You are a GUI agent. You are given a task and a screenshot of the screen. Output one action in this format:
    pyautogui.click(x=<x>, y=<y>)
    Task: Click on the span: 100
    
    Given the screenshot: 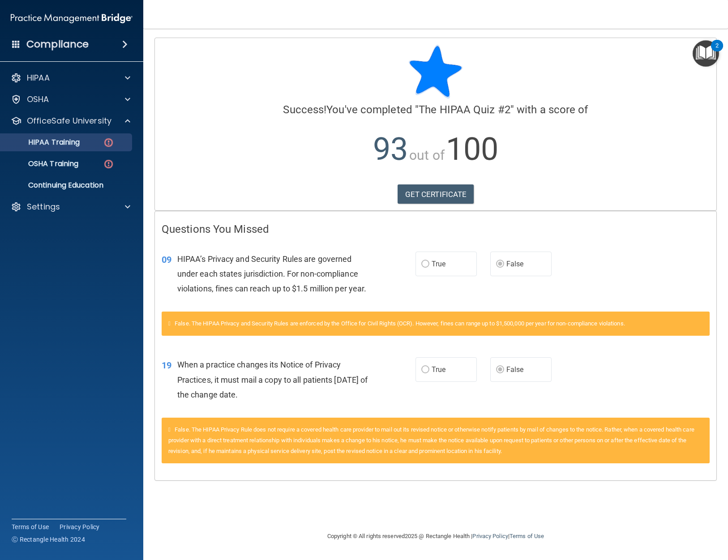 What is the action you would take?
    pyautogui.click(x=472, y=149)
    